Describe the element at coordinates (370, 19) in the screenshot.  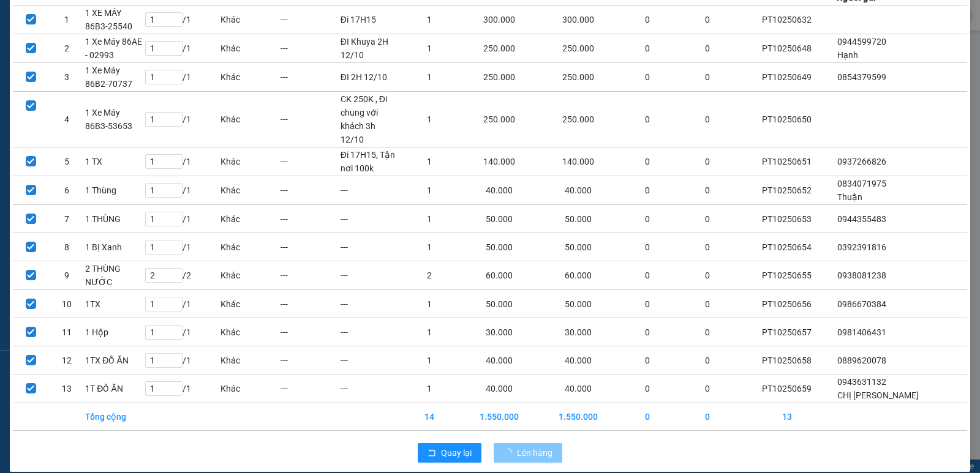
I see `td: Đi 17H15` at that location.